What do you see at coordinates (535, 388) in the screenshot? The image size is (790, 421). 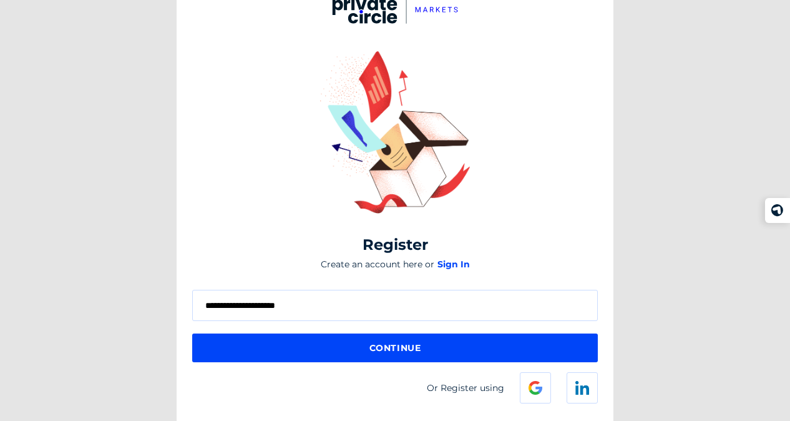 I see `img: google.png` at bounding box center [535, 388].